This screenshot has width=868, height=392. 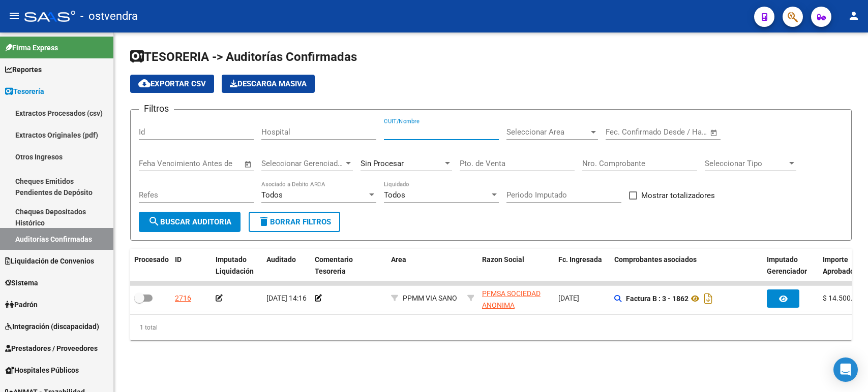 What do you see at coordinates (657, 299) in the screenshot?
I see `strong: Factura B : 3 - 1862` at bounding box center [657, 299].